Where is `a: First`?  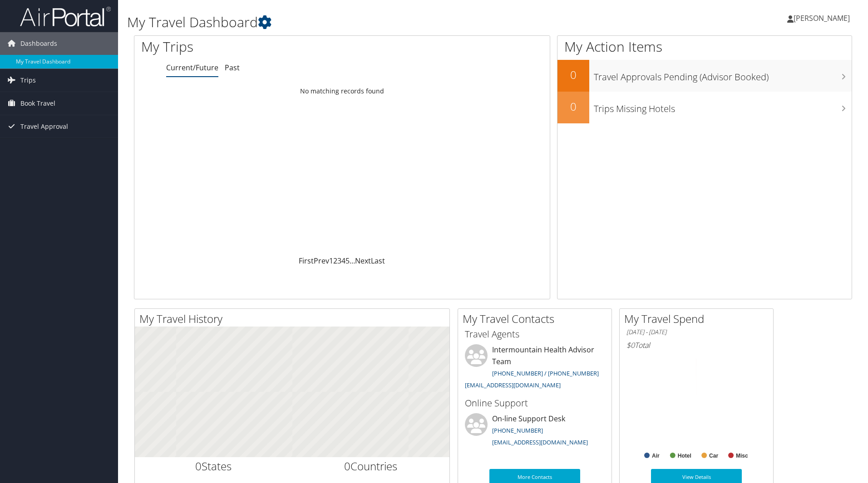
a: First is located at coordinates (306, 261).